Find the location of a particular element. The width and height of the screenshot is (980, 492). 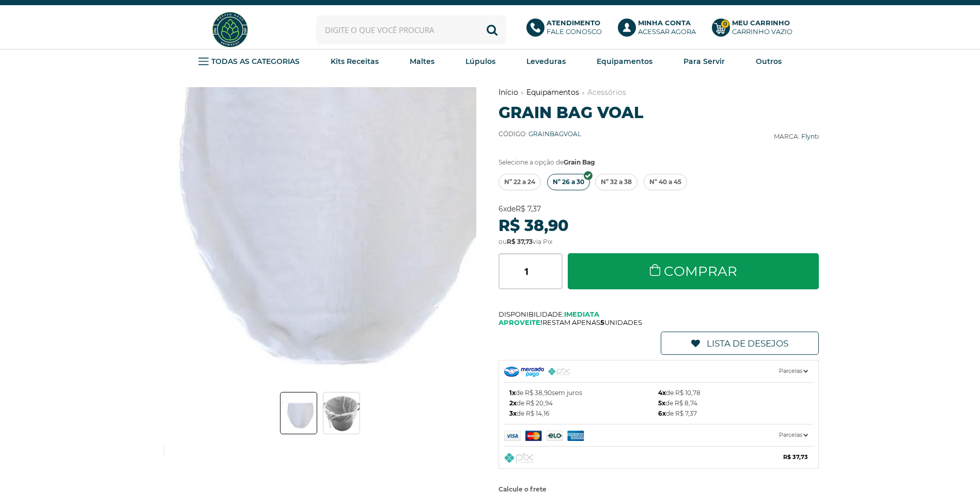

span: de R$ 38,90 sem juros is located at coordinates (546, 393).